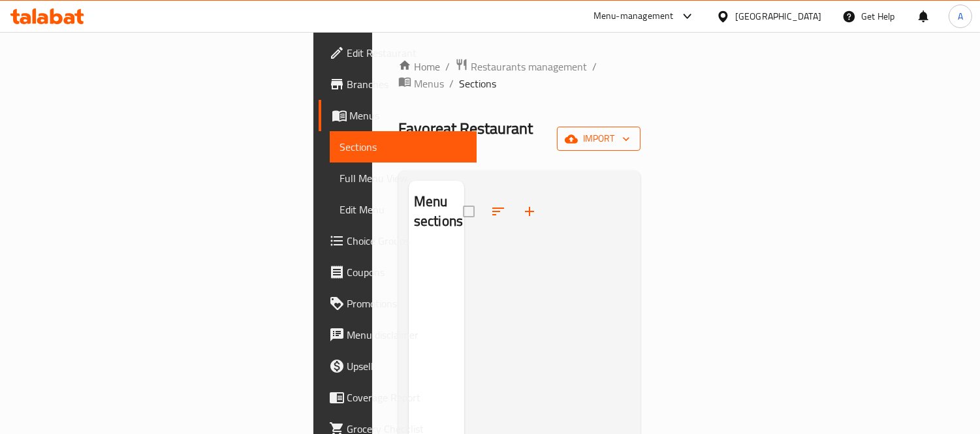 The width and height of the screenshot is (980, 434). Describe the element at coordinates (404, 147) in the screenshot. I see `a: Sections` at that location.